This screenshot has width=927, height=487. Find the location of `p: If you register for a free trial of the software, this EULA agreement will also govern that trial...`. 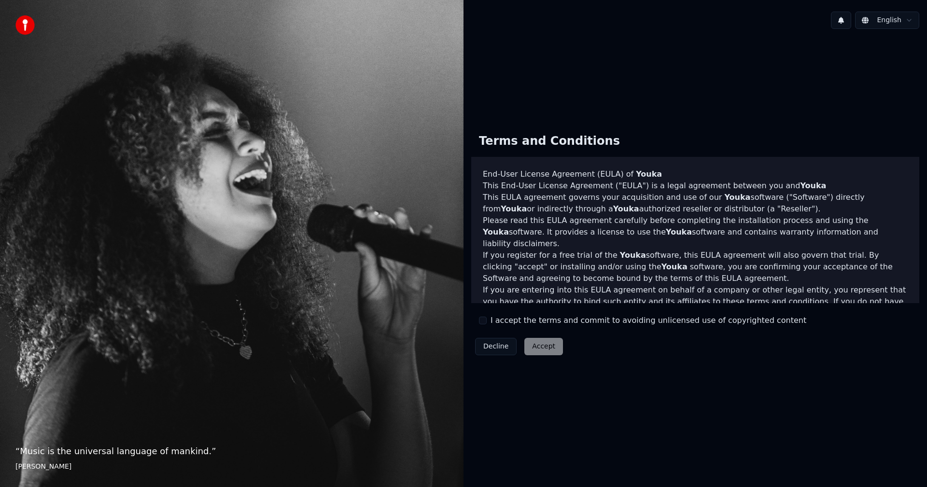

p: If you register for a free trial of the software, this EULA agreement will also govern that trial... is located at coordinates (695, 267).